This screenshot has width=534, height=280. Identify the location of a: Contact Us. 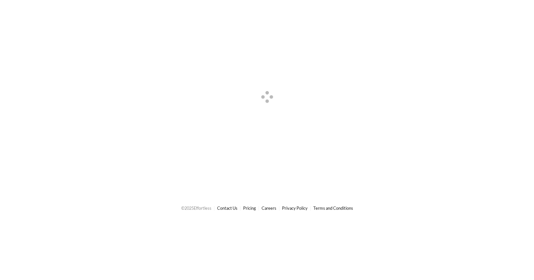
(227, 208).